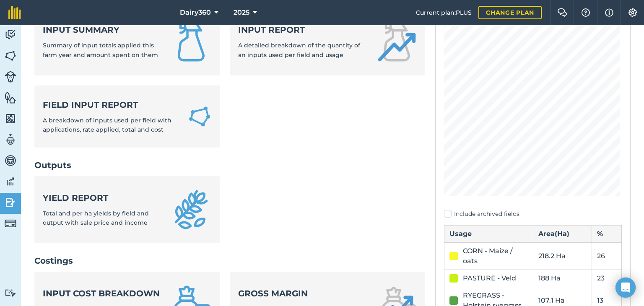 The image size is (644, 306). I want to click on img: svg+xml;base64,PHN2ZyB4bWxucz0iaHR0cDovL3d3dy53My5vcmcvMjAwMC9zdmciIHdpZHRoPSIxNyIgaGVpZ2h0PSIxNy..., so click(609, 13).